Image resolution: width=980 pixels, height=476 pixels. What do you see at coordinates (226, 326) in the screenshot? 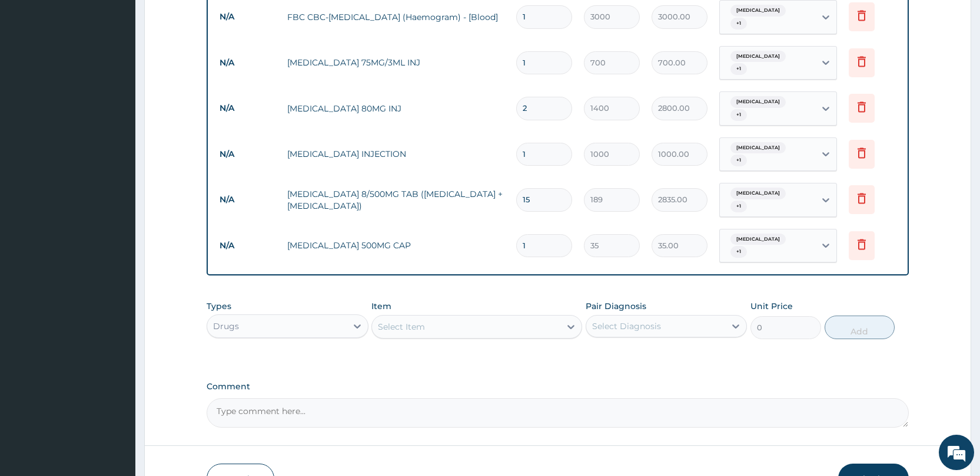
I see `div: Drugs` at bounding box center [226, 326].